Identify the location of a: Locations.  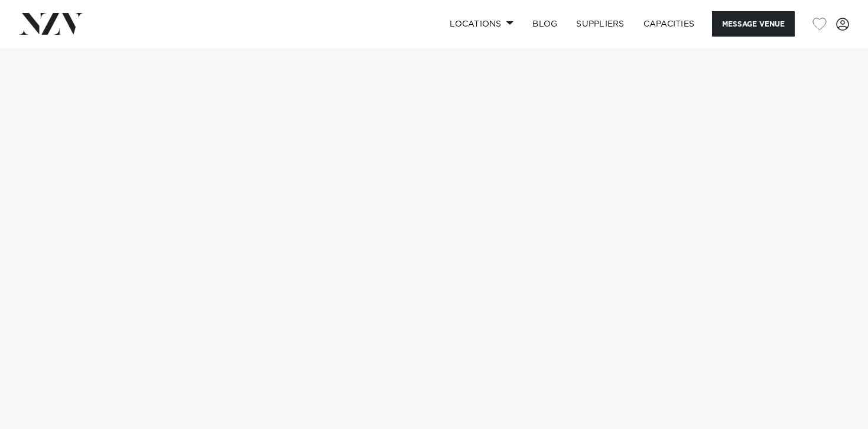
(482, 24).